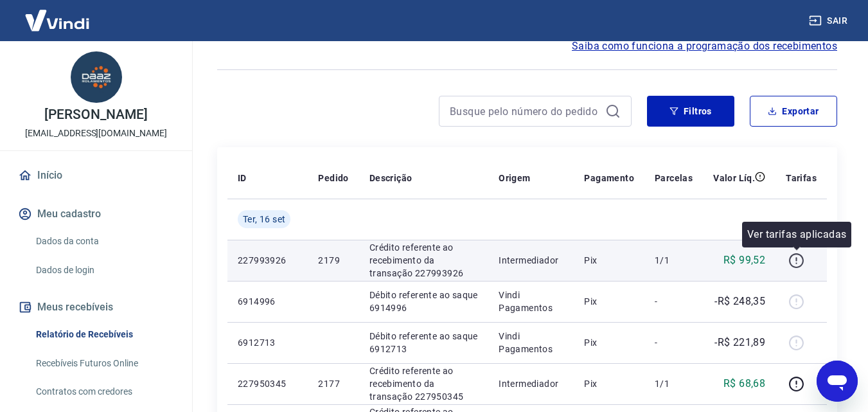 This screenshot has width=868, height=412. What do you see at coordinates (674, 178) in the screenshot?
I see `p: Parcelas` at bounding box center [674, 178].